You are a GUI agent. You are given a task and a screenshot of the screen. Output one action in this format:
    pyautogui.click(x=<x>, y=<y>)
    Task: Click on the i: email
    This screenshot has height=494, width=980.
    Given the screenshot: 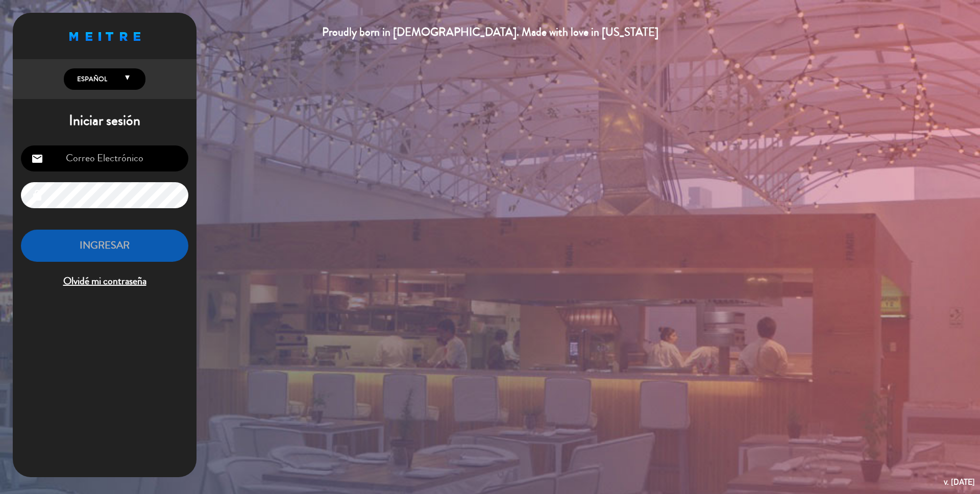 What is the action you would take?
    pyautogui.click(x=38, y=159)
    